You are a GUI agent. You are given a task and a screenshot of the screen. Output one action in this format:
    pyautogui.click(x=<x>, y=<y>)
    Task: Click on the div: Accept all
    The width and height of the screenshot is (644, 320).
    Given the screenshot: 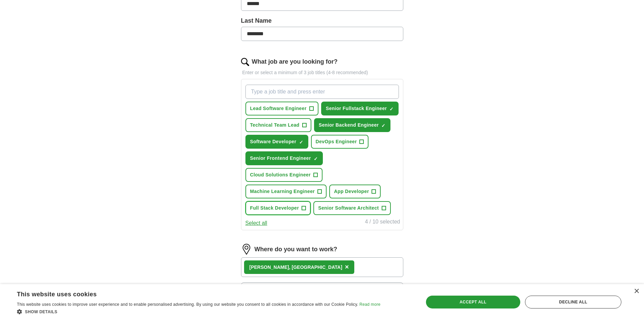 What is the action you would take?
    pyautogui.click(x=473, y=302)
    